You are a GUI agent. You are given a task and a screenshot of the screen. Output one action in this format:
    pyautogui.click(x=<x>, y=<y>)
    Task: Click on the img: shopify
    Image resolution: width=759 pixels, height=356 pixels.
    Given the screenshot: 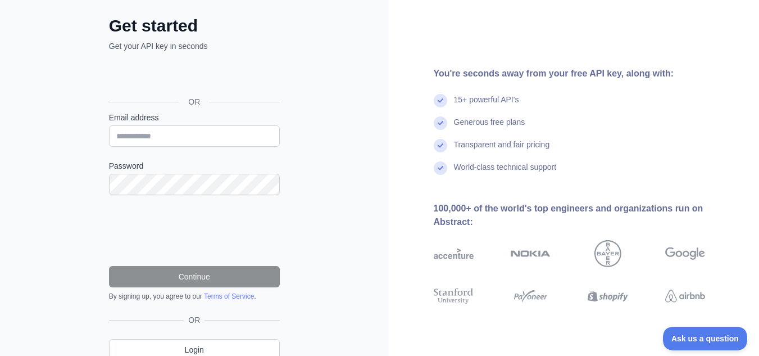 What is the action you would take?
    pyautogui.click(x=607, y=296)
    